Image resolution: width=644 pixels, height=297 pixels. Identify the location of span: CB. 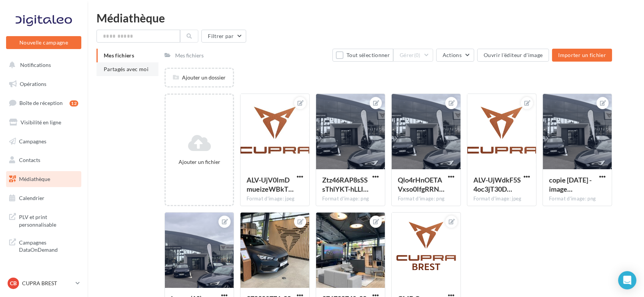
(14, 283).